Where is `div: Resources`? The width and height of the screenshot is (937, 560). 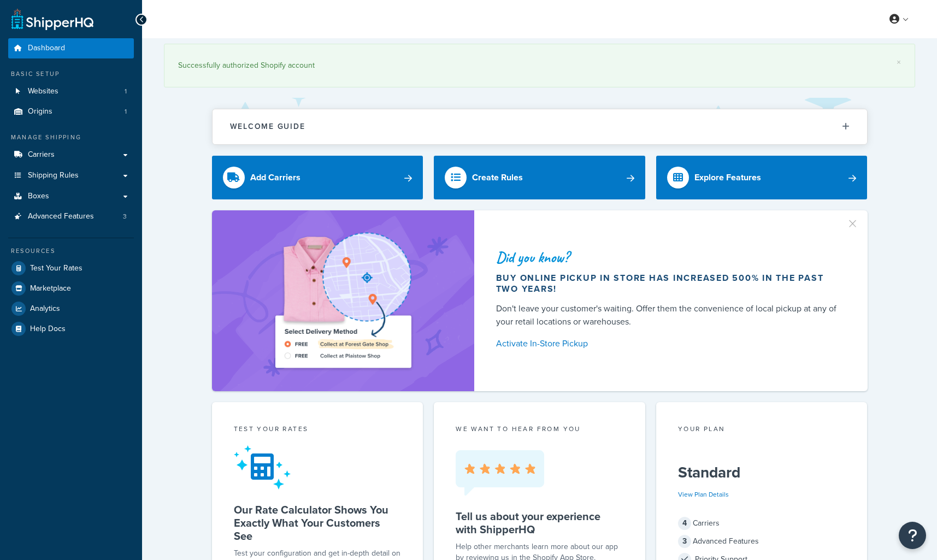
div: Resources is located at coordinates (71, 251).